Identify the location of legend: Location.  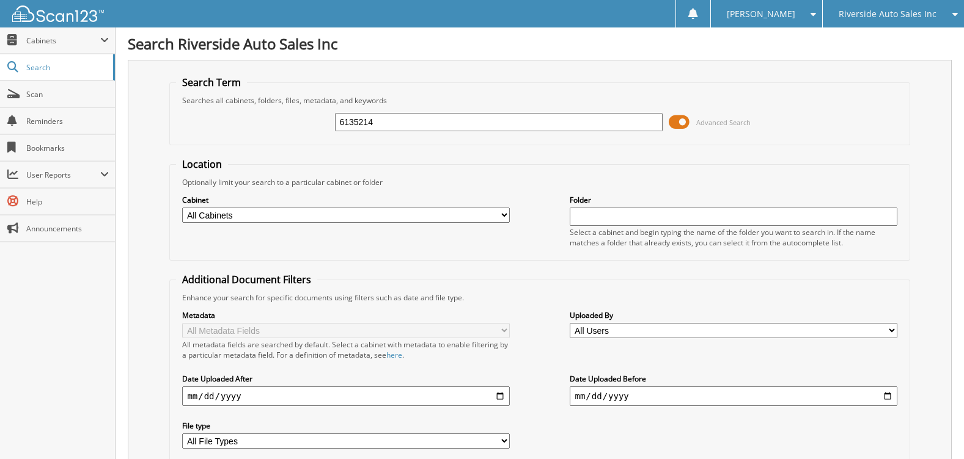
(202, 164).